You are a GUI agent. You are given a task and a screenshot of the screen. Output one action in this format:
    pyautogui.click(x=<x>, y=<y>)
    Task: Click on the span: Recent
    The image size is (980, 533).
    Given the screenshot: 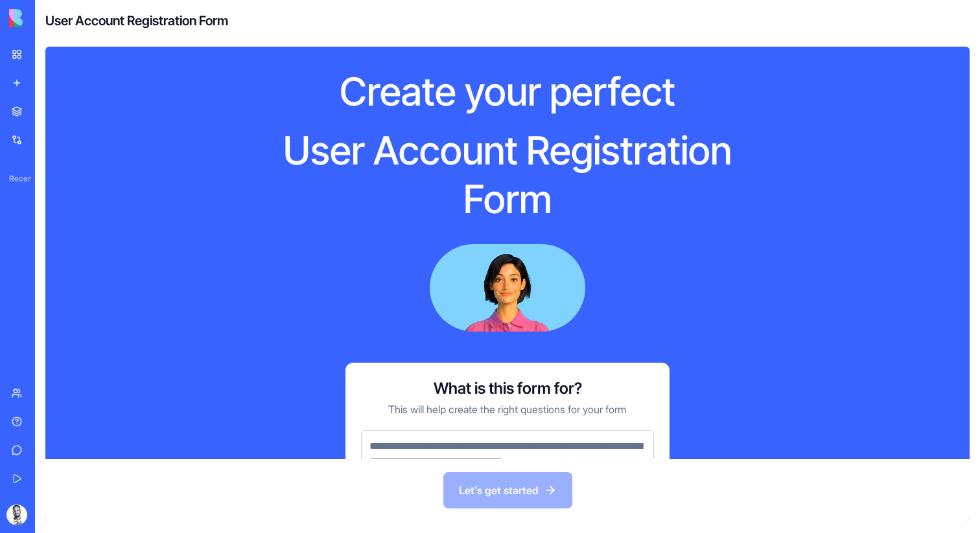 What is the action you would take?
    pyautogui.click(x=18, y=179)
    